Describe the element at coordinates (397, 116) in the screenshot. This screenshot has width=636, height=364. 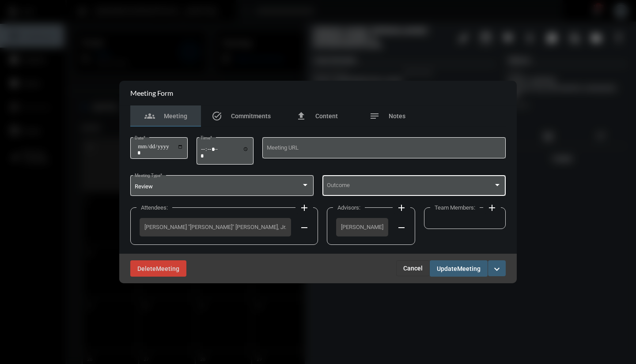
I see `span: Notes` at that location.